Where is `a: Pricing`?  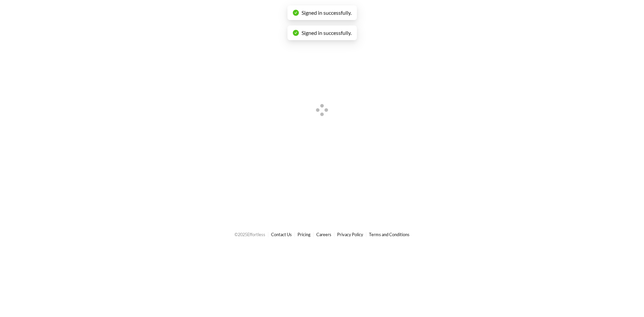 a: Pricing is located at coordinates (304, 235).